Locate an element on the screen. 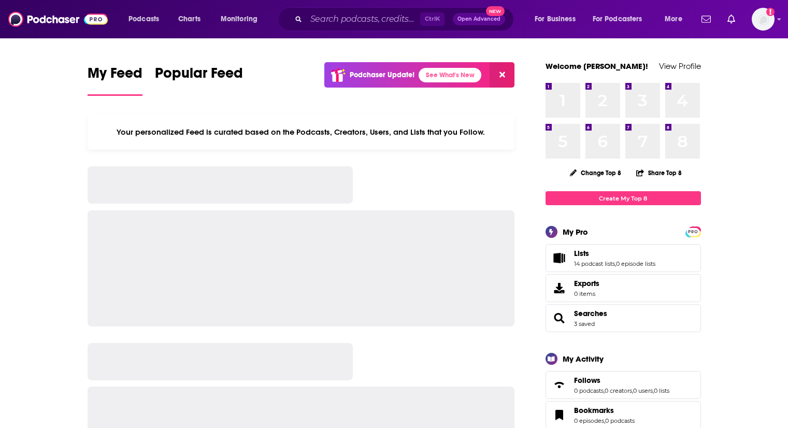  a: Exports is located at coordinates (623, 288).